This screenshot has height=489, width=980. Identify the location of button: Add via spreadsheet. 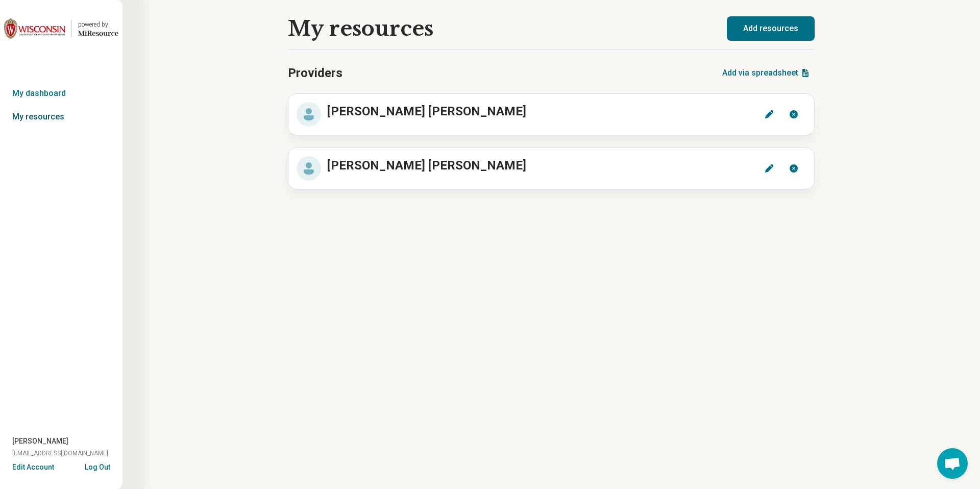
(766, 73).